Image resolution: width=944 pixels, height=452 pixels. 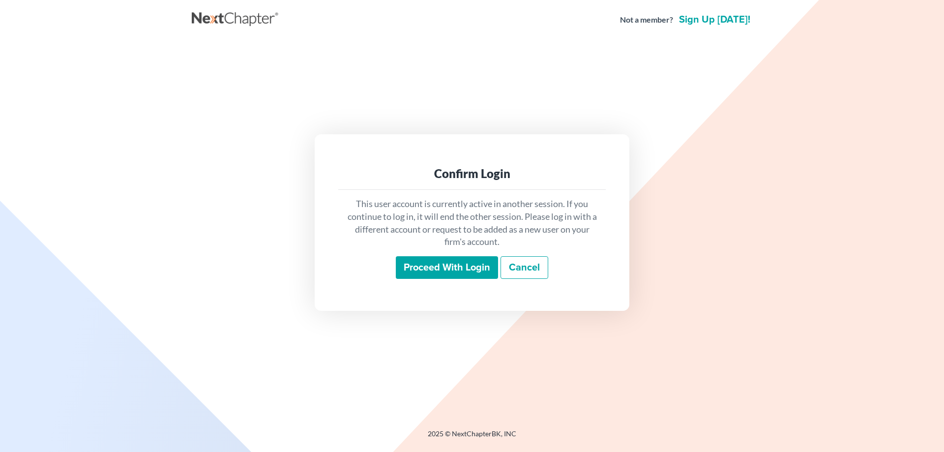 What do you see at coordinates (447, 267) in the screenshot?
I see `input: Proceed with login` at bounding box center [447, 267].